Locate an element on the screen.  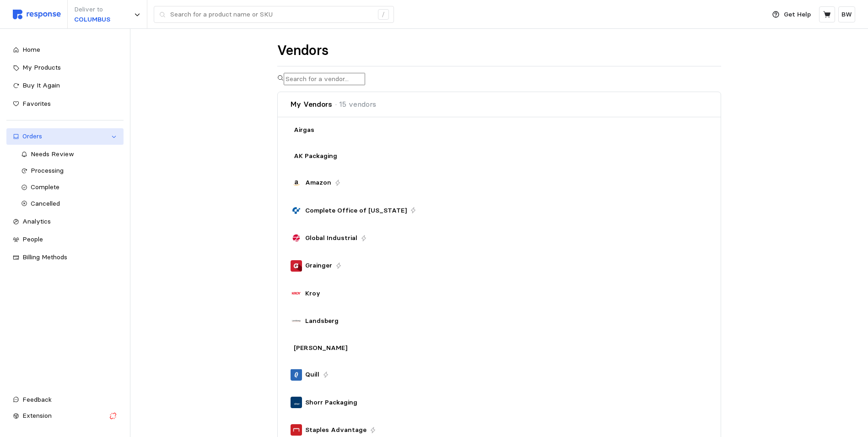
span: Complete is located at coordinates (45, 187).